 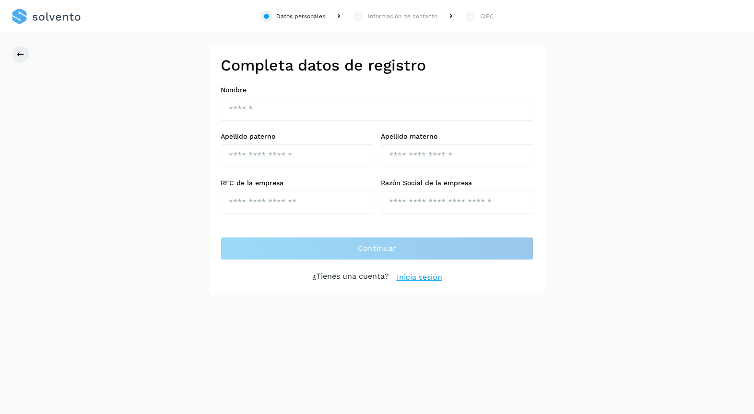 What do you see at coordinates (377, 90) in the screenshot?
I see `label: Nombre` at bounding box center [377, 90].